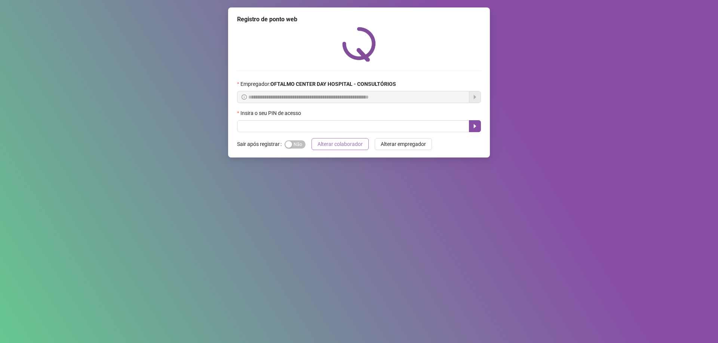 Image resolution: width=718 pixels, height=343 pixels. Describe the element at coordinates (318, 84) in the screenshot. I see `span: Empregador :` at that location.